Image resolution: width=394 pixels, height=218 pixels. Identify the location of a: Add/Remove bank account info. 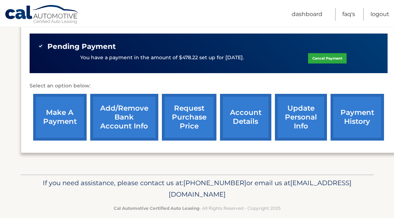
(124, 117).